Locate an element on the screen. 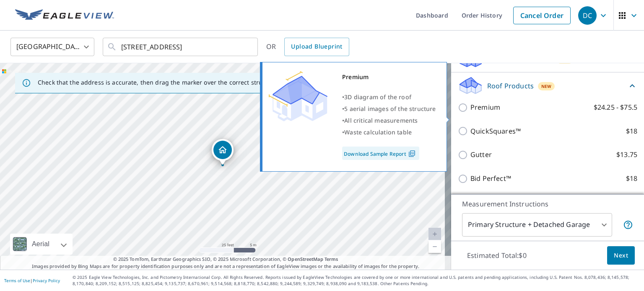 Image resolution: width=644 pixels, height=291 pixels. img: EV Logo is located at coordinates (65, 15).